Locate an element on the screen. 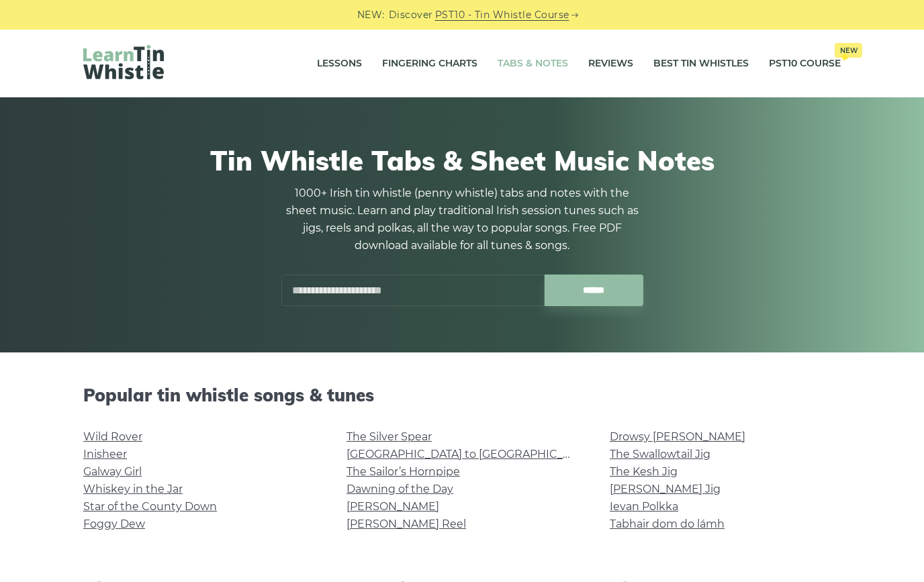 The width and height of the screenshot is (924, 582). a: Dawning of the Day is located at coordinates (400, 489).